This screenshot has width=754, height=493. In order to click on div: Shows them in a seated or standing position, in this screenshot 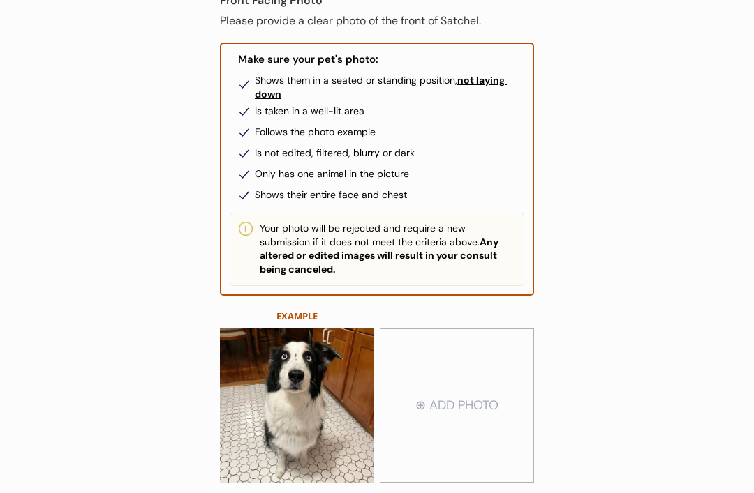, I will do `click(389, 87)`.